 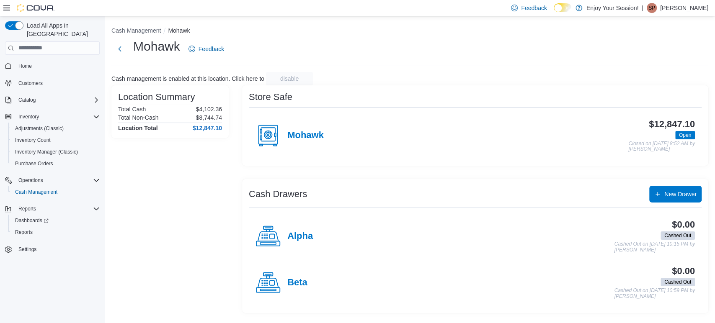 What do you see at coordinates (278, 194) in the screenshot?
I see `h3: Cash Drawers` at bounding box center [278, 194].